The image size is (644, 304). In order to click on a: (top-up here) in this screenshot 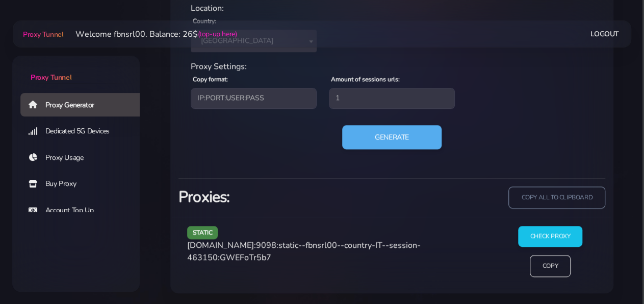, I will do `click(217, 34)`.